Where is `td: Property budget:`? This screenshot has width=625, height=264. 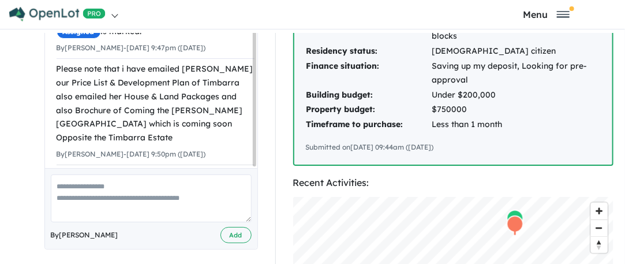
td: Property budget: is located at coordinates (369, 110).